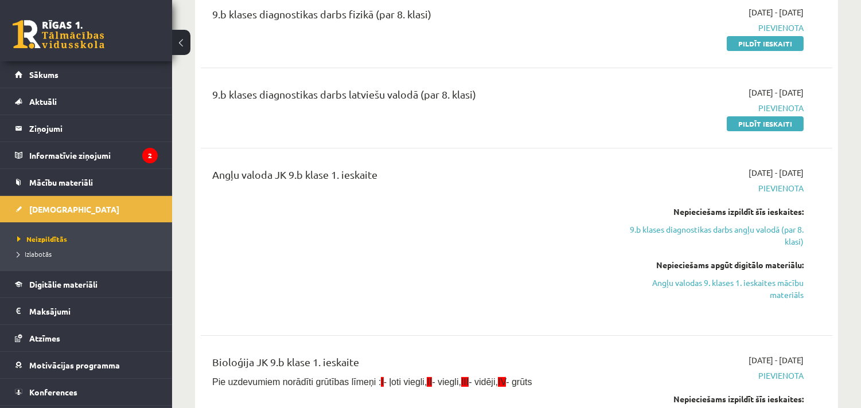 Image resolution: width=861 pixels, height=408 pixels. What do you see at coordinates (711, 289) in the screenshot?
I see `a: Angļu valodas 9. klases 1. ieskaites mācību materiāls` at bounding box center [711, 289].